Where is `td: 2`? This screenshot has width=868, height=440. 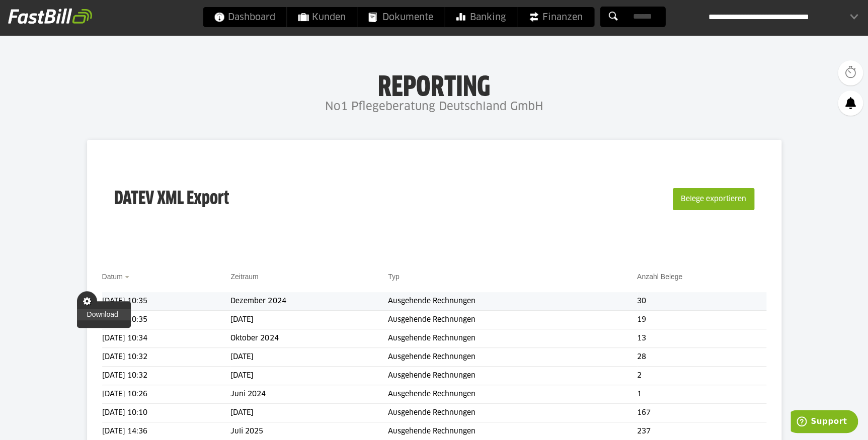 td: 2 is located at coordinates (701, 376).